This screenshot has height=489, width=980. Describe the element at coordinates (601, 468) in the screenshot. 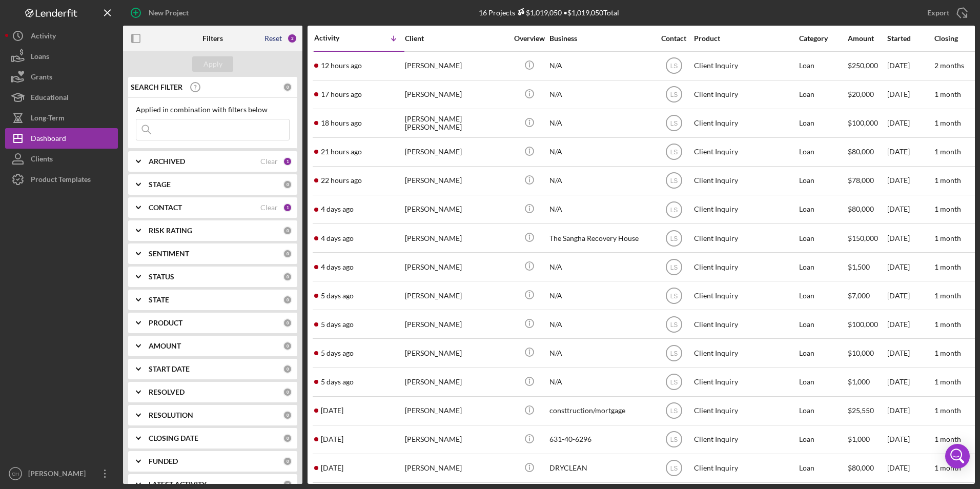

I see `div: DRYCLEAN` at that location.